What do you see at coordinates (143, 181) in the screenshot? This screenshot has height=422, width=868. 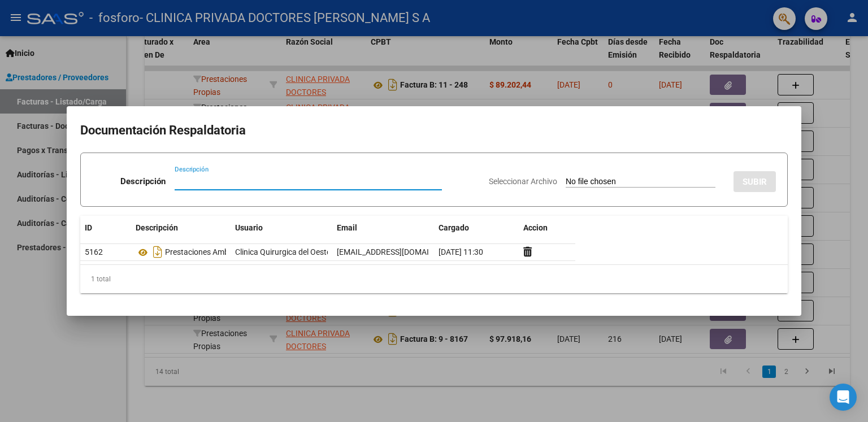 I see `p: Descripción` at bounding box center [143, 181].